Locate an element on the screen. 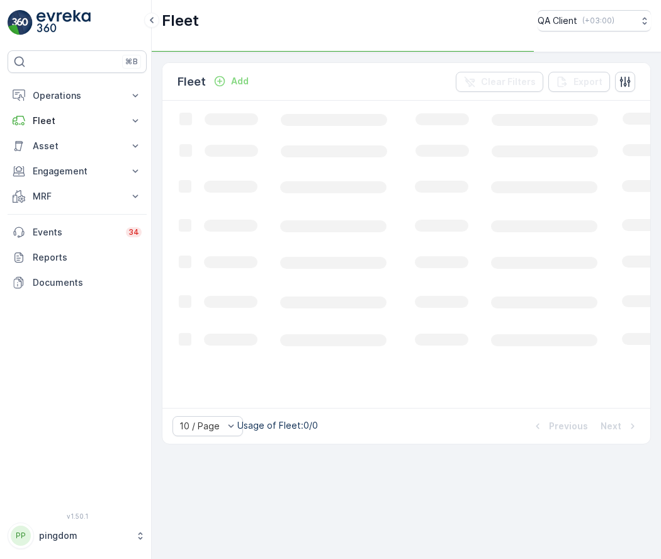 The height and width of the screenshot is (559, 661). button: Next is located at coordinates (620, 426).